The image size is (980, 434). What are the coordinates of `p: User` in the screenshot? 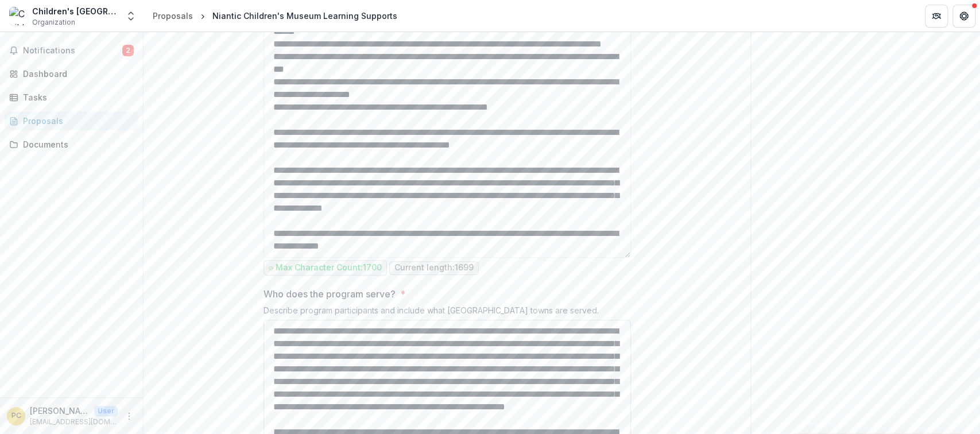 It's located at (106, 411).